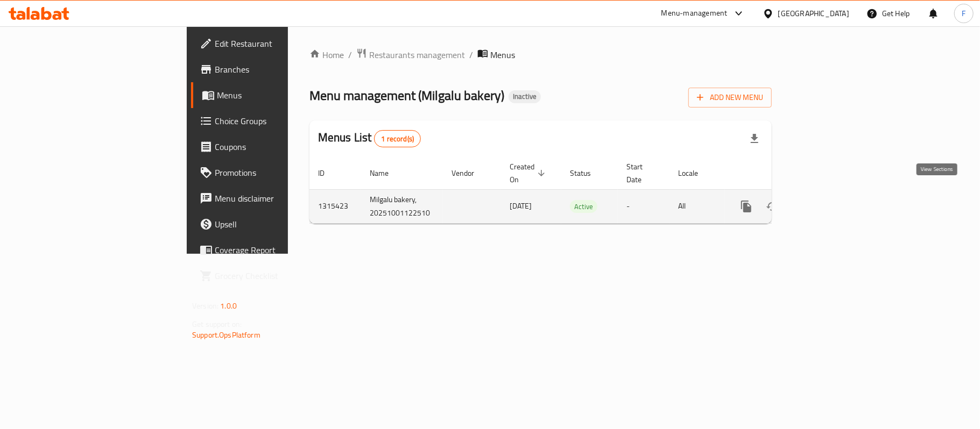 The height and width of the screenshot is (429, 980). What do you see at coordinates (278, 121) in the screenshot?
I see `span: Choice Groups` at bounding box center [278, 121].